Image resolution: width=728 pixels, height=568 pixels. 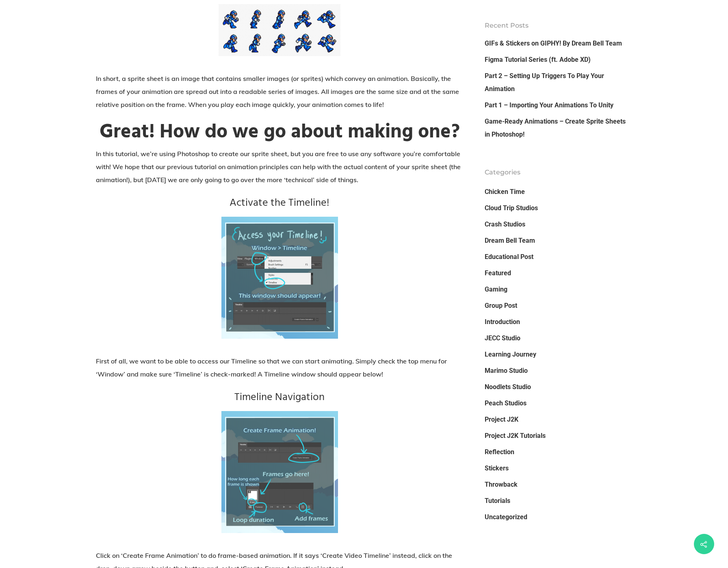 What do you see at coordinates (559, 241) in the screenshot?
I see `a: Dream Bell Team` at bounding box center [559, 241].